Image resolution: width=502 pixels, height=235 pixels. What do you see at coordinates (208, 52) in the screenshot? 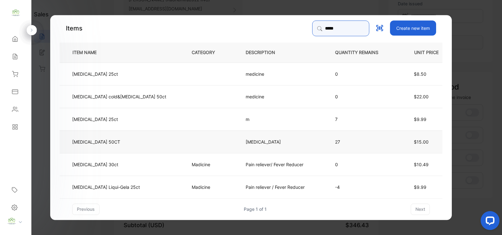
I see `p: CATEGORY` at bounding box center [208, 52].